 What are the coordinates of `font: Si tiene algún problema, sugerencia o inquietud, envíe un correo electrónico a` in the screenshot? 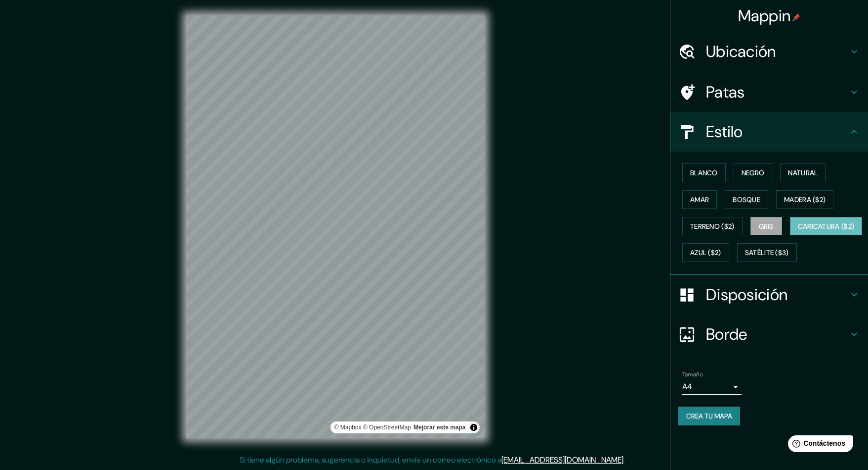 It's located at (371, 459).